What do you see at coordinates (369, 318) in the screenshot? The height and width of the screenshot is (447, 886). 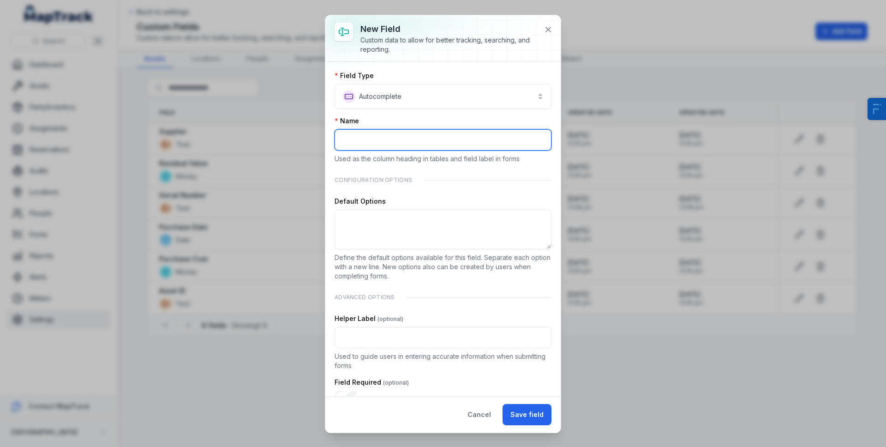 I see `label: Helper Label` at bounding box center [369, 318].